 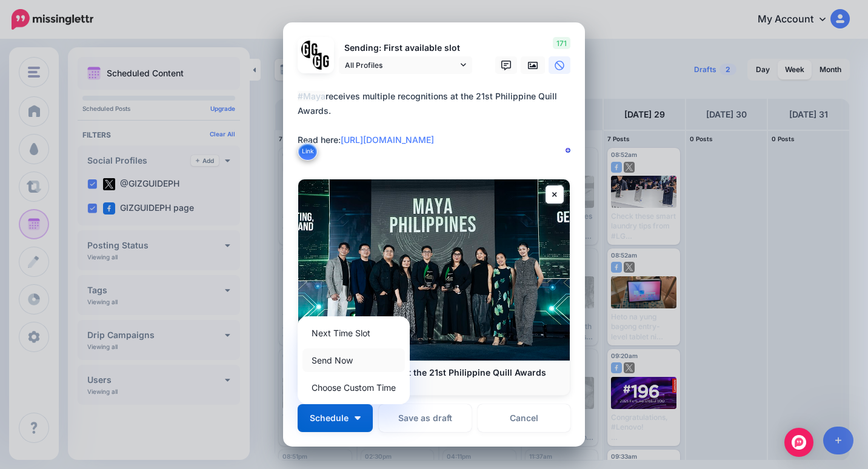 What do you see at coordinates (335, 418) in the screenshot?
I see `button: Schedule` at bounding box center [335, 418].